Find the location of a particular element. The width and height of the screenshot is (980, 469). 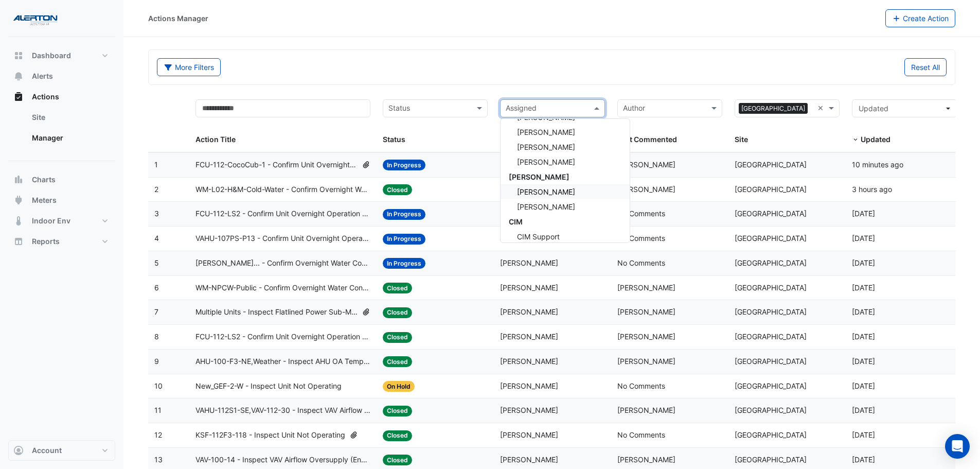

button: Create Action is located at coordinates (921, 18).